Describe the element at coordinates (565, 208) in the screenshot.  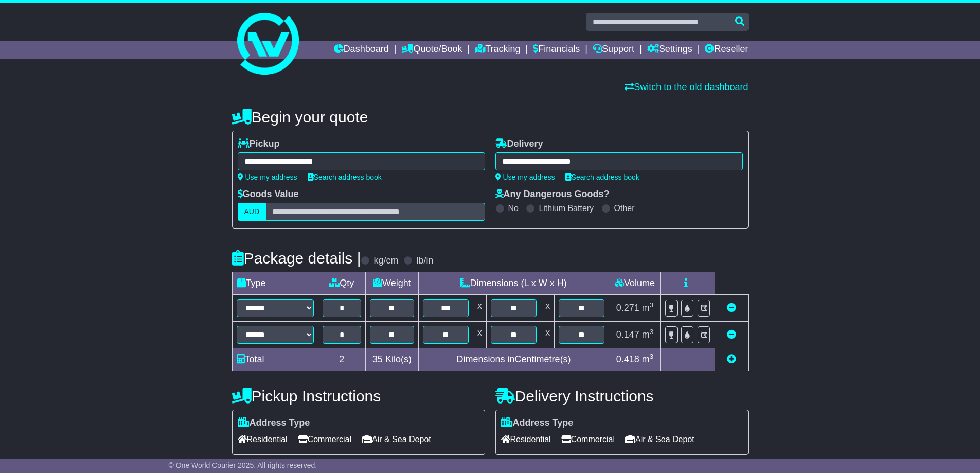
I see `label: Lithium Battery` at that location.